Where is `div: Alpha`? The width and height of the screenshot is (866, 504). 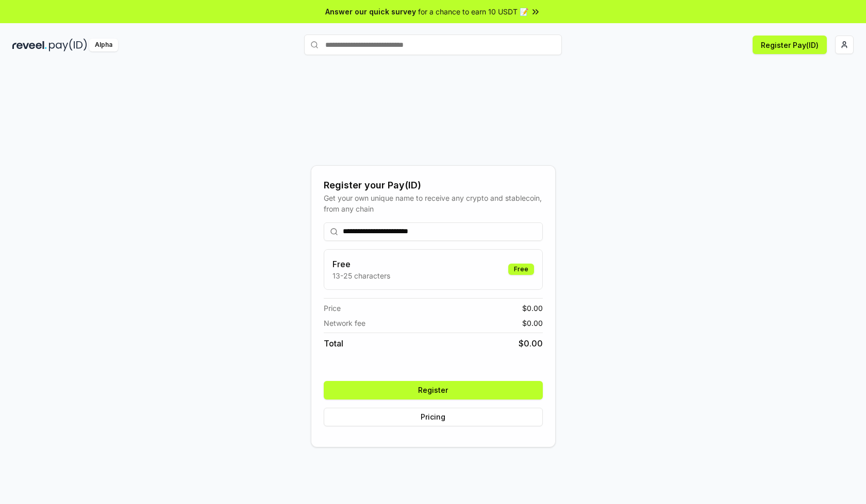
div: Alpha is located at coordinates (104, 44).